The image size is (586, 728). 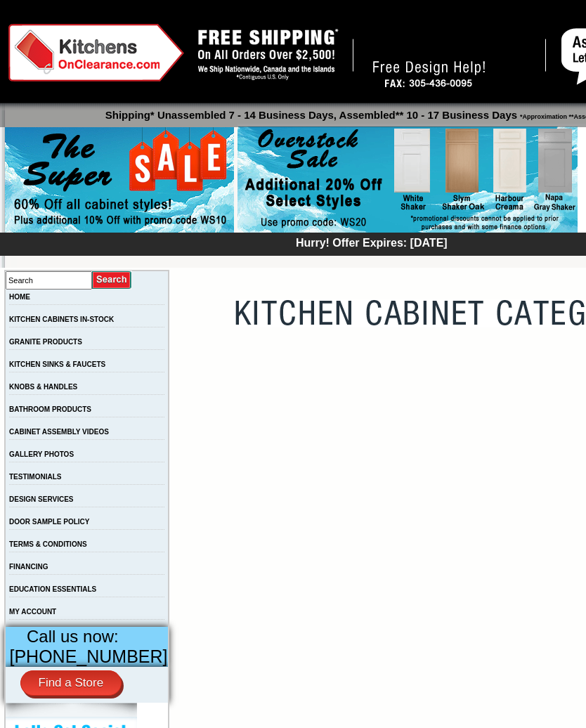 What do you see at coordinates (48, 544) in the screenshot?
I see `a: TERMS & CONDITIONS` at bounding box center [48, 544].